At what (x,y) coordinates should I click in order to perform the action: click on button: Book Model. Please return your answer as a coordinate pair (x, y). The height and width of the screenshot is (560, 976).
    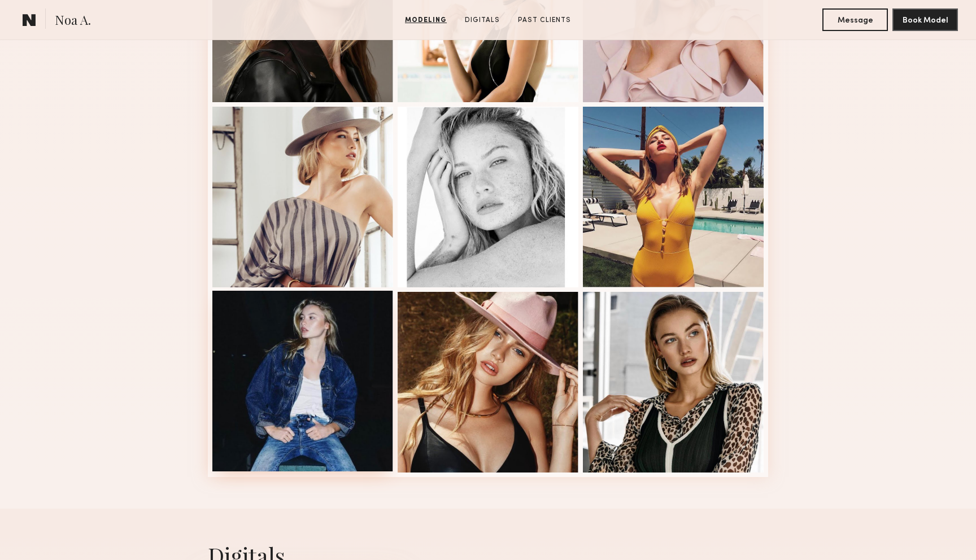
    Looking at the image, I should click on (925, 20).